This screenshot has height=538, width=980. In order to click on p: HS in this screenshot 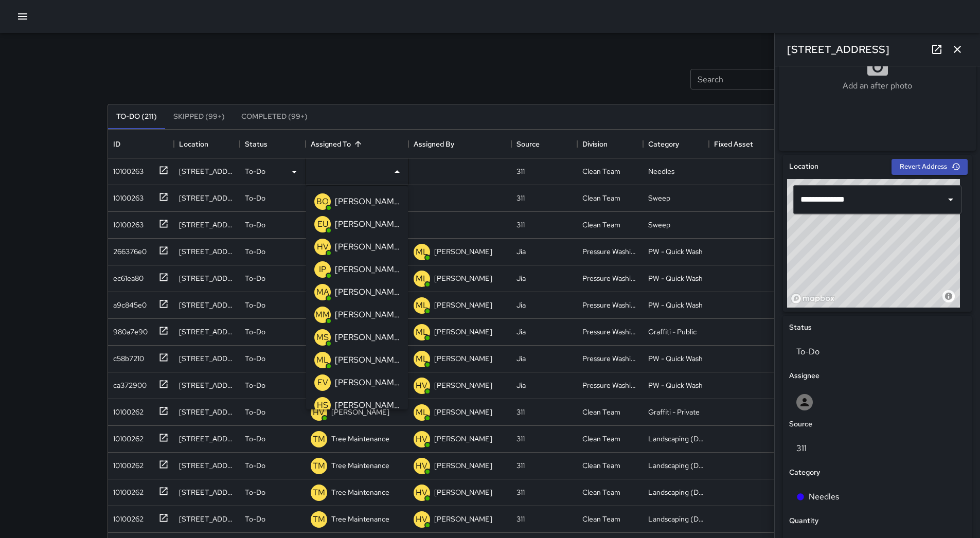, I will do `click(323, 405)`.